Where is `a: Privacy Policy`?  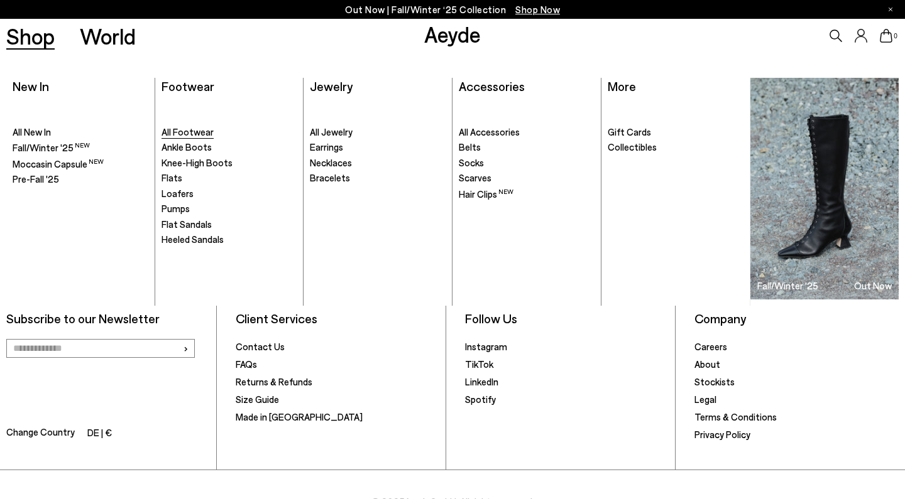
a: Privacy Policy is located at coordinates (722, 435).